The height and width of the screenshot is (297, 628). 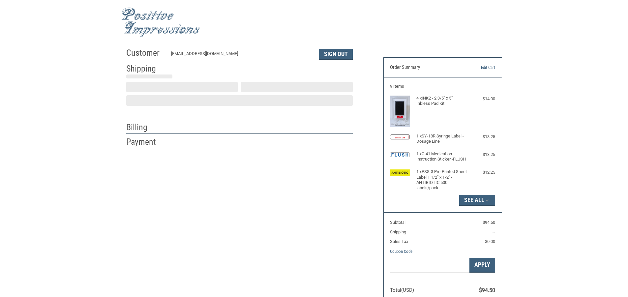 What do you see at coordinates (145, 127) in the screenshot?
I see `h2: Billing` at bounding box center [145, 127].